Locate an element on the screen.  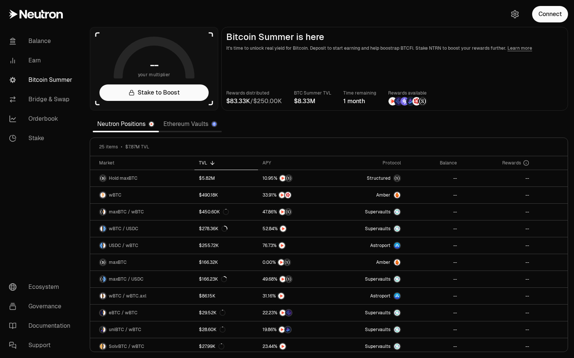
button: NTRNMars Fragments is located at coordinates (295, 195).